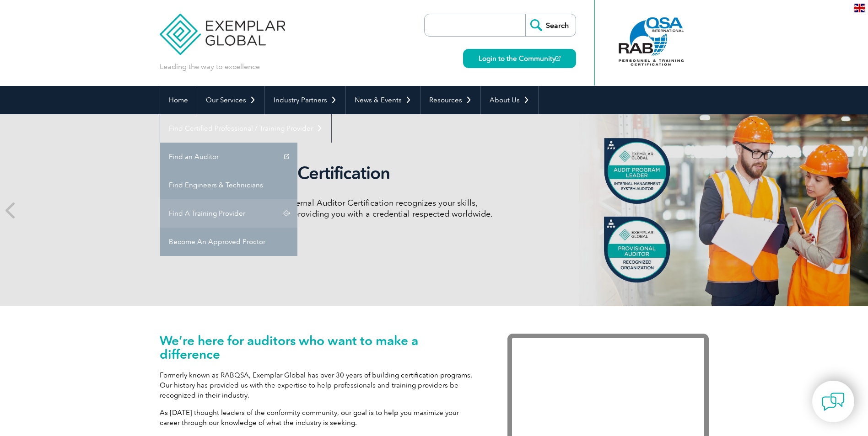  I want to click on img: open_square.png, so click(557, 58).